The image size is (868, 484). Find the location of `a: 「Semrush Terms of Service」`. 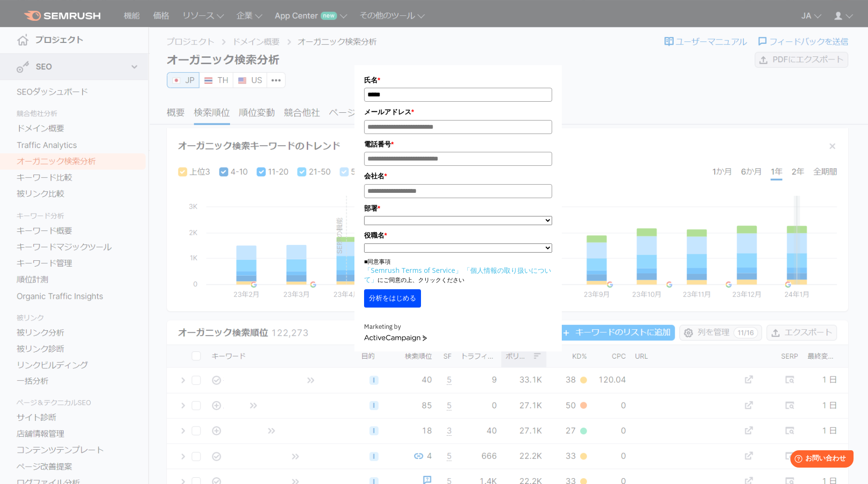

a: 「Semrush Terms of Service」 is located at coordinates (413, 270).